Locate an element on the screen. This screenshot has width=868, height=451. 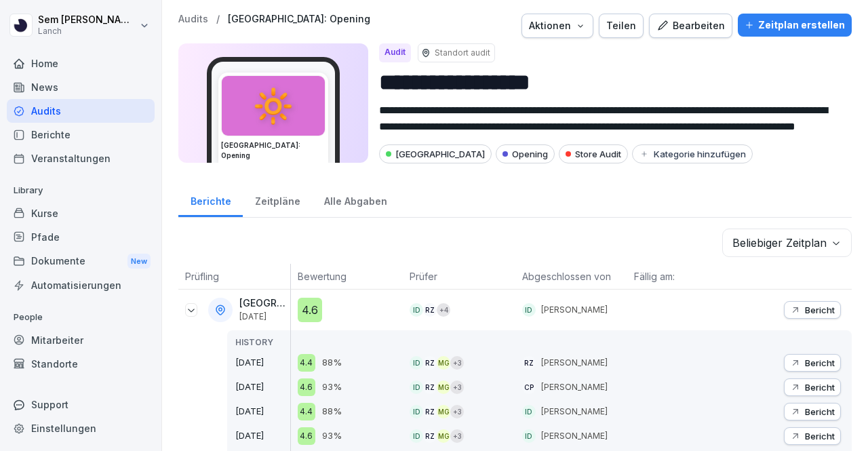
a: Mitarbeiter is located at coordinates (81, 340).